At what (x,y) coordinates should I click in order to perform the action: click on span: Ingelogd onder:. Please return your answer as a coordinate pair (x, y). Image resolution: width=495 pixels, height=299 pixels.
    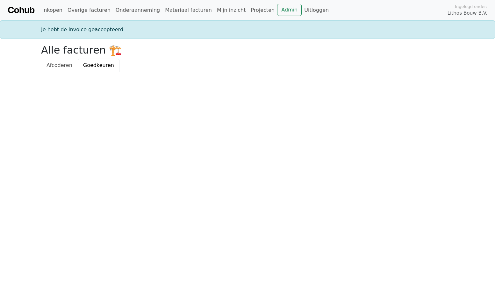
    Looking at the image, I should click on (471, 6).